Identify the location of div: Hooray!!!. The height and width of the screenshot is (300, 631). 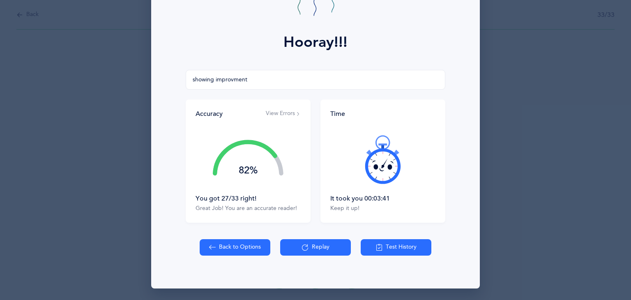
(315, 42).